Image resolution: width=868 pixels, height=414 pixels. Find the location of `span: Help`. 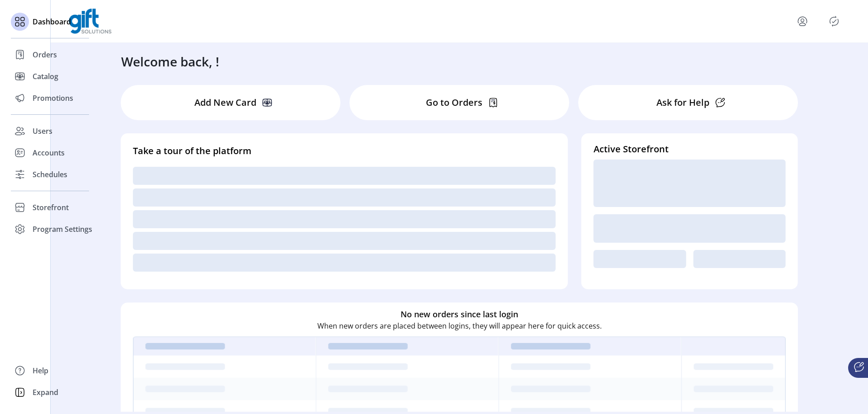

span: Help is located at coordinates (40, 371).